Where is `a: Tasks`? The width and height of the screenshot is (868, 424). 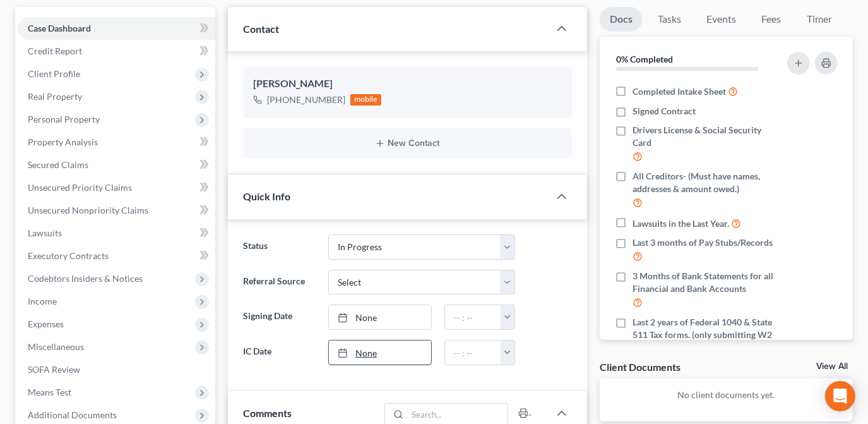
a: Tasks is located at coordinates (669, 19).